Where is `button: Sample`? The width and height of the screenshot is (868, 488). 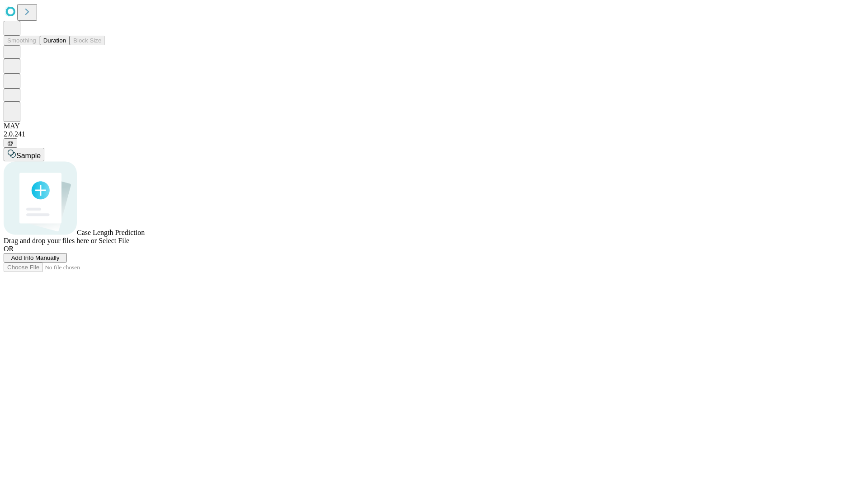 button: Sample is located at coordinates (24, 154).